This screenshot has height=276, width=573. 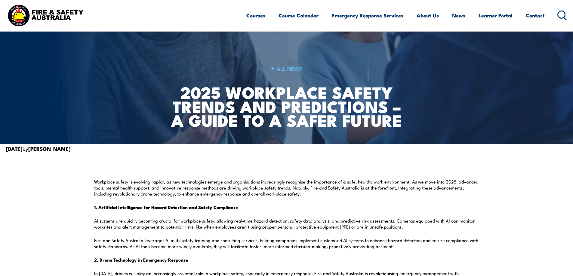 I want to click on strong: 2. Drone Technology in Emergency Response, so click(x=141, y=260).